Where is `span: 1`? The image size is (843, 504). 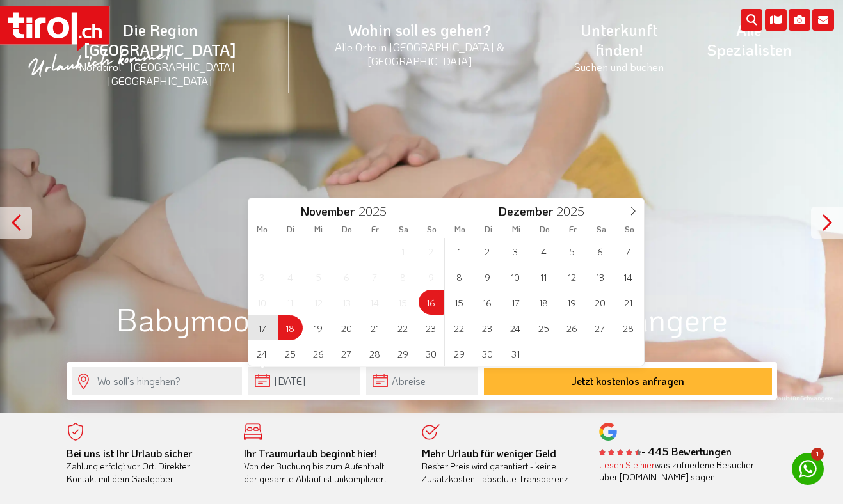
span: 1 is located at coordinates (817, 454).